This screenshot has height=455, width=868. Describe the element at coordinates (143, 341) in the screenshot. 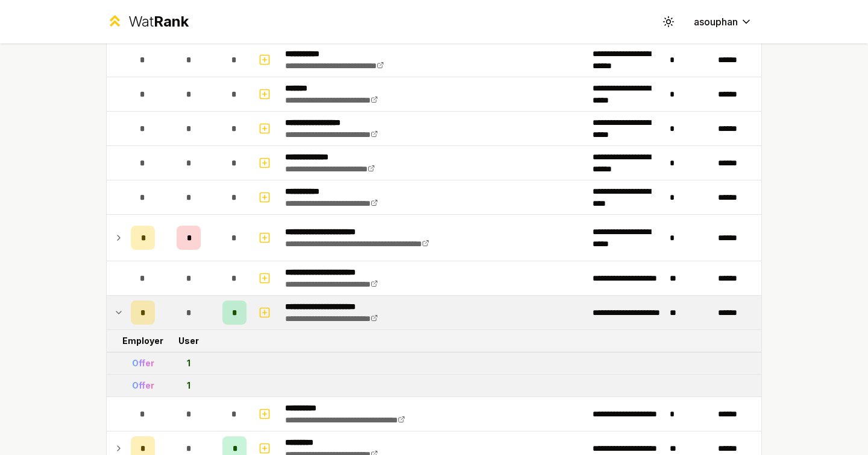

I see `td: Employer` at that location.